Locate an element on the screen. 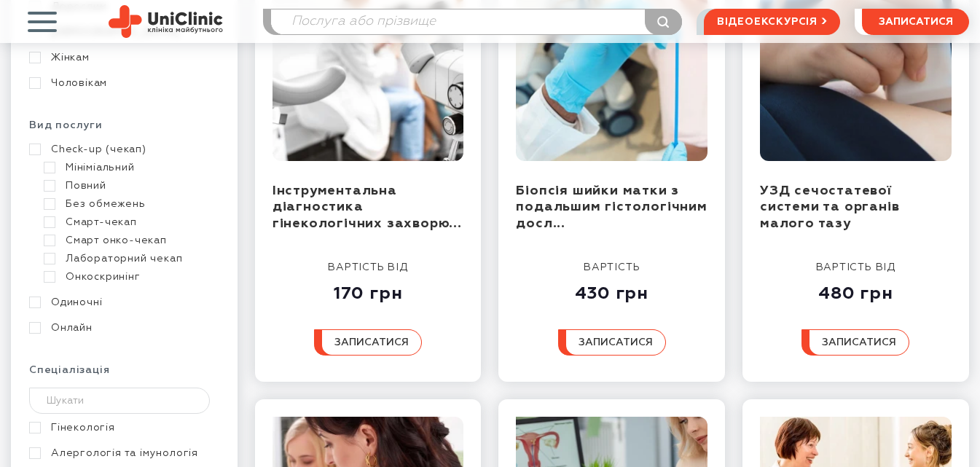  a: Інструментальна діагностика гінекологічних захворю... is located at coordinates (368, 207).